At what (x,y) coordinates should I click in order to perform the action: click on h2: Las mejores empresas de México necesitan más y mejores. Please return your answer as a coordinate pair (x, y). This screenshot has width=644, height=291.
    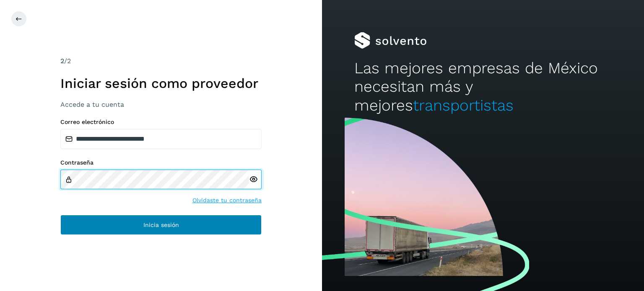
    Looking at the image, I should click on (483, 87).